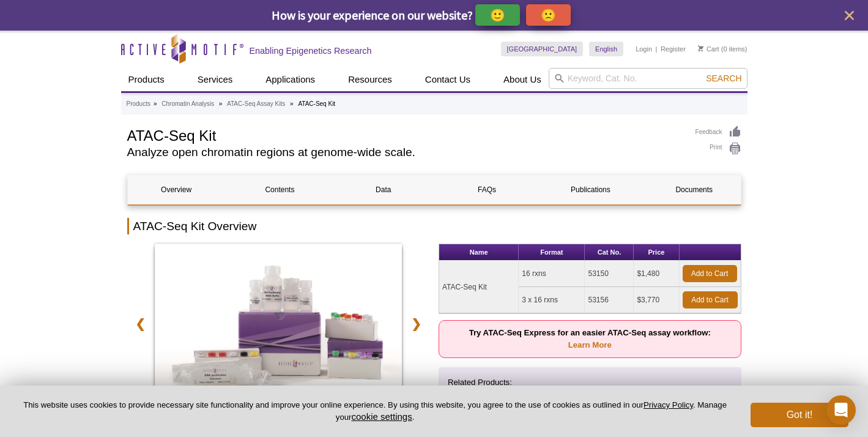 This screenshot has width=868, height=437. What do you see at coordinates (644, 49) in the screenshot?
I see `a: Login` at bounding box center [644, 49].